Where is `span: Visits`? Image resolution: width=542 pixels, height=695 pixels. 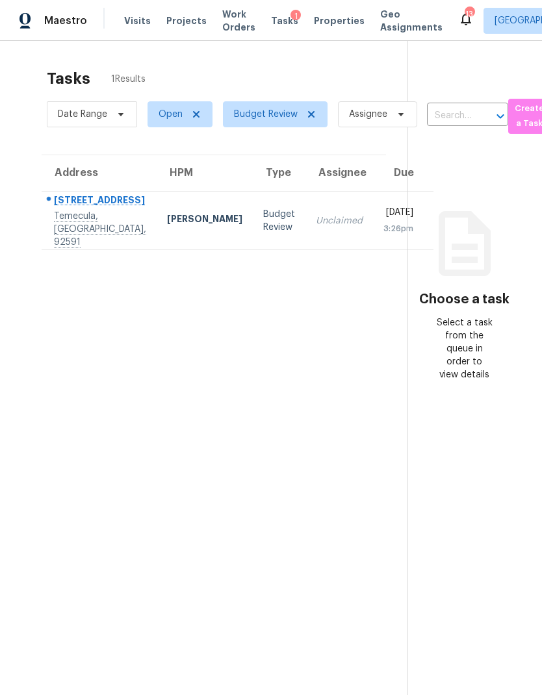 span: Visits is located at coordinates (137, 21).